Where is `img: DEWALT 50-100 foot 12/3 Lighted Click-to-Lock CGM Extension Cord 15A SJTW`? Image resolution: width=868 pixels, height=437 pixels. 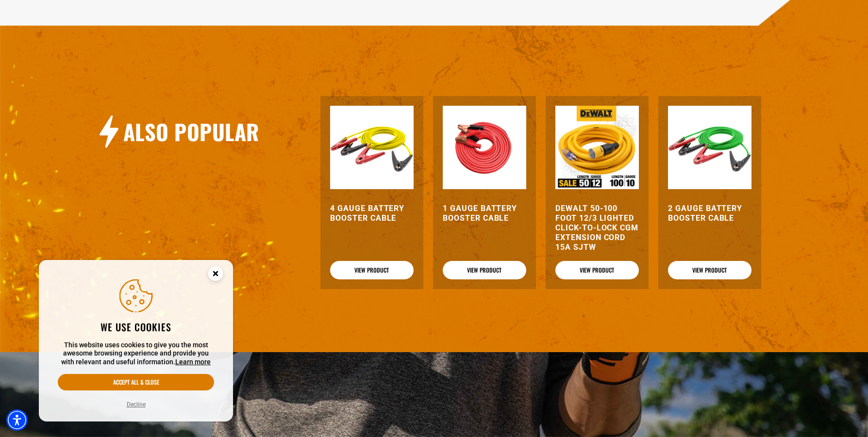
img: DEWALT 50-100 foot 12/3 Lighted Click-to-Lock CGM Extension Cord 15A SJTW is located at coordinates (597, 148).